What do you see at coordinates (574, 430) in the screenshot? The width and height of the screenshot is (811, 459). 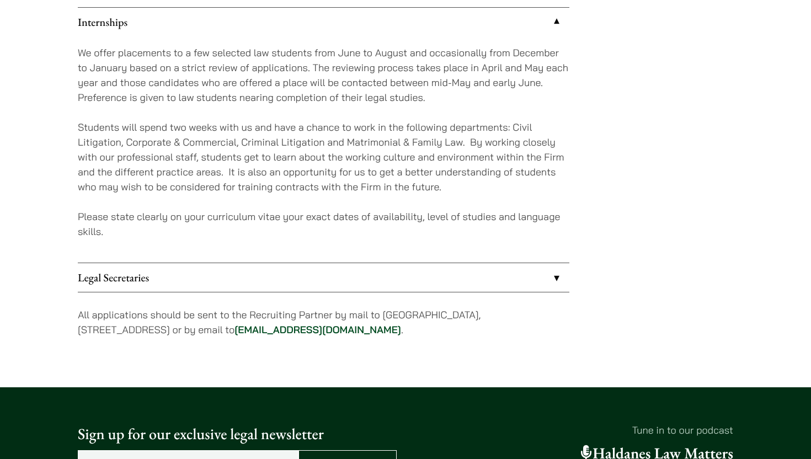 I see `p: Tune in to our podcast` at bounding box center [574, 430].